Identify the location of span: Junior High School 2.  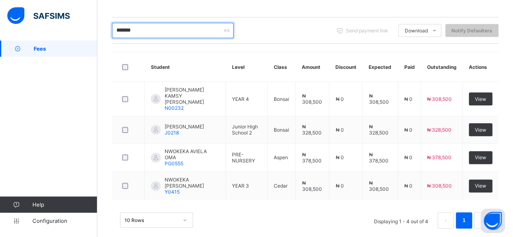
(245, 130).